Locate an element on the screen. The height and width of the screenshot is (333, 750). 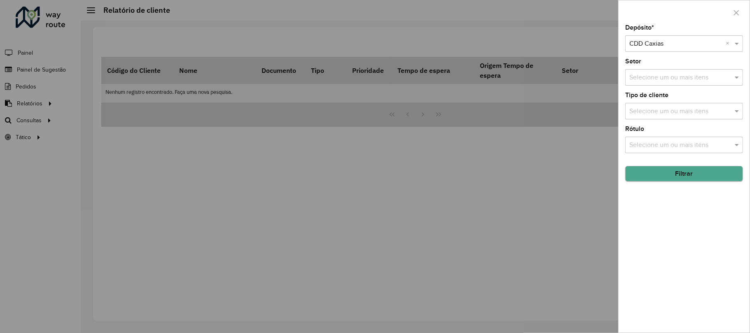
label: Depósito is located at coordinates (639, 28).